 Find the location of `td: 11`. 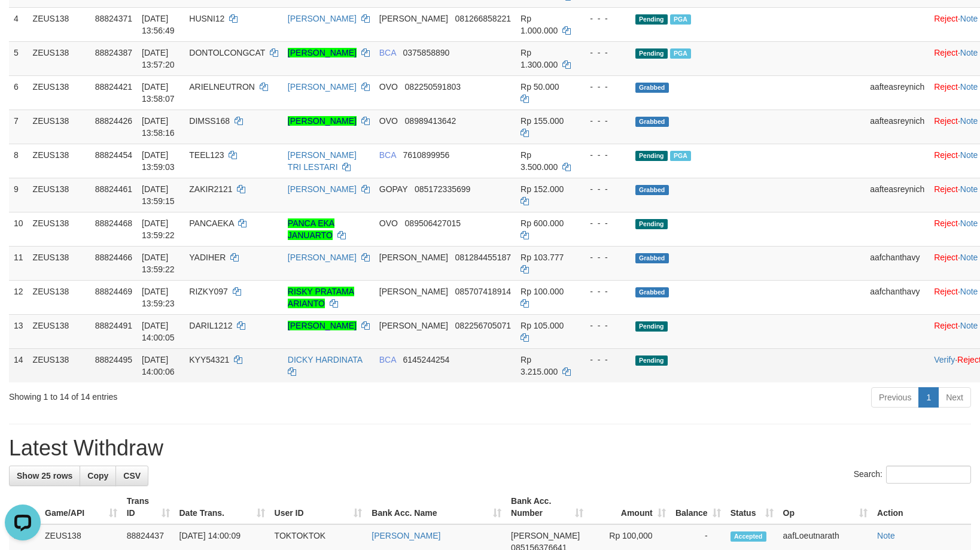

td: 11 is located at coordinates (19, 263).